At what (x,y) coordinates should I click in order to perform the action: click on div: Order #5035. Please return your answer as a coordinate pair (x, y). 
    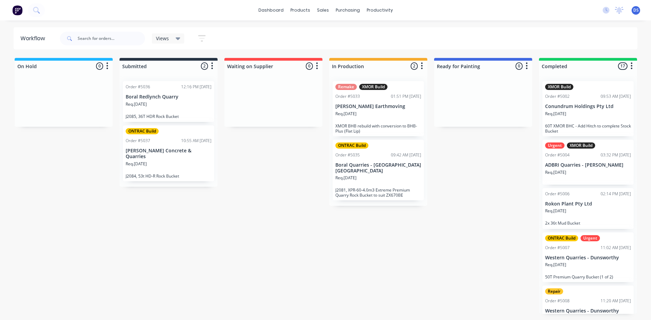
    Looking at the image, I should click on (348, 155).